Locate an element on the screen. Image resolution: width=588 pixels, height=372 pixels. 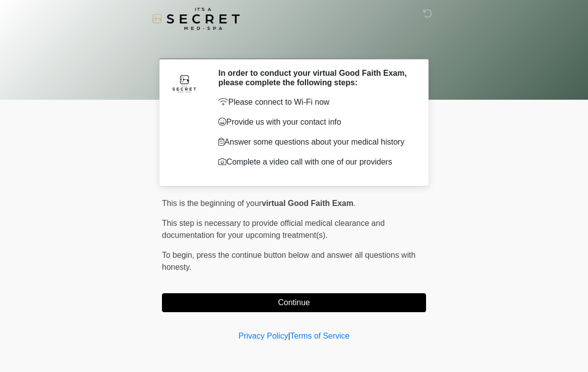
strong: virtual Good Faith Exam is located at coordinates (307, 203).